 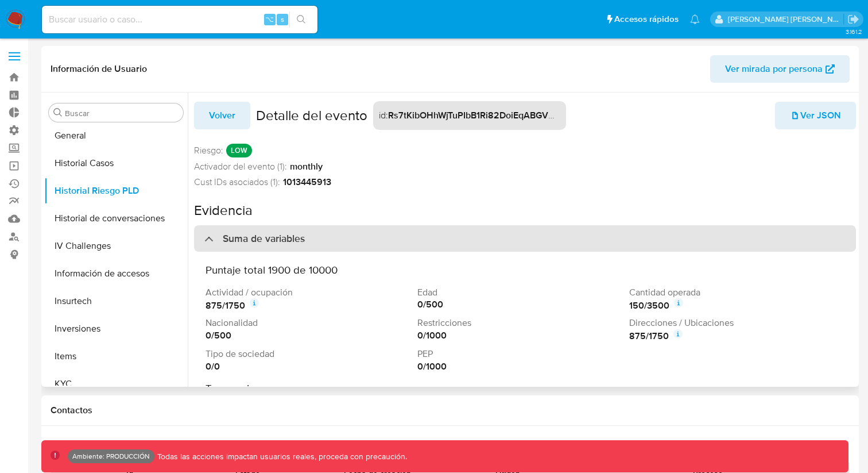 I want to click on button: Inversiones, so click(x=116, y=328).